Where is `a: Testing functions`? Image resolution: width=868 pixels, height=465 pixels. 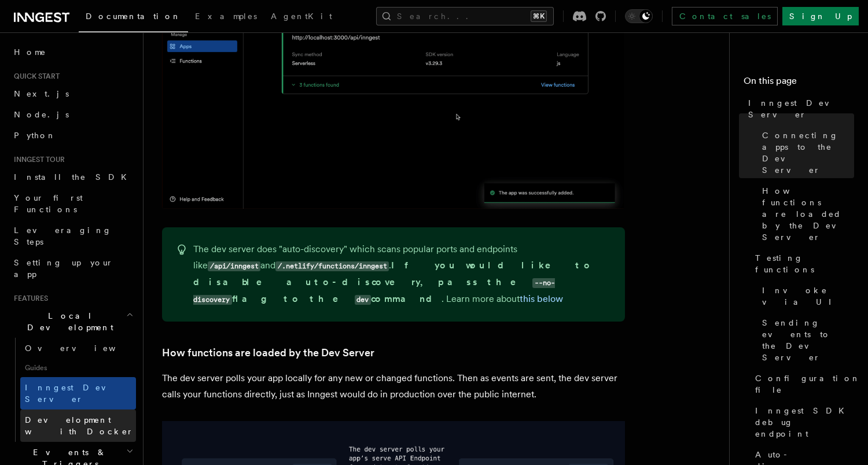
a: Testing functions is located at coordinates (802, 264).